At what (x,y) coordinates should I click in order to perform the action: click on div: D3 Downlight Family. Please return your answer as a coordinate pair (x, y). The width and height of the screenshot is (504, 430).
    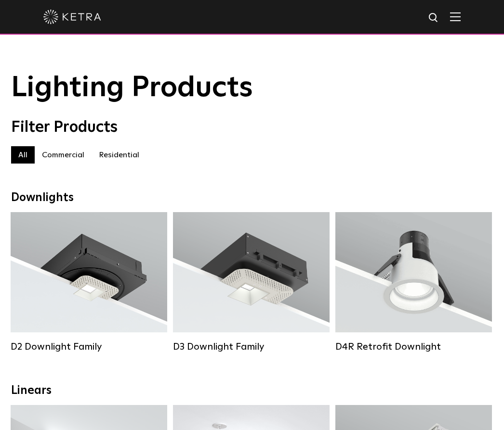
    Looking at the image, I should click on (251, 347).